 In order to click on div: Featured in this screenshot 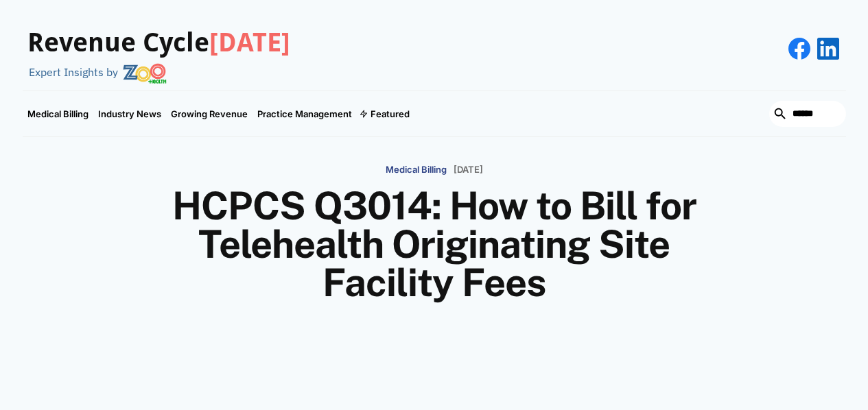, I will do `click(390, 114)`.